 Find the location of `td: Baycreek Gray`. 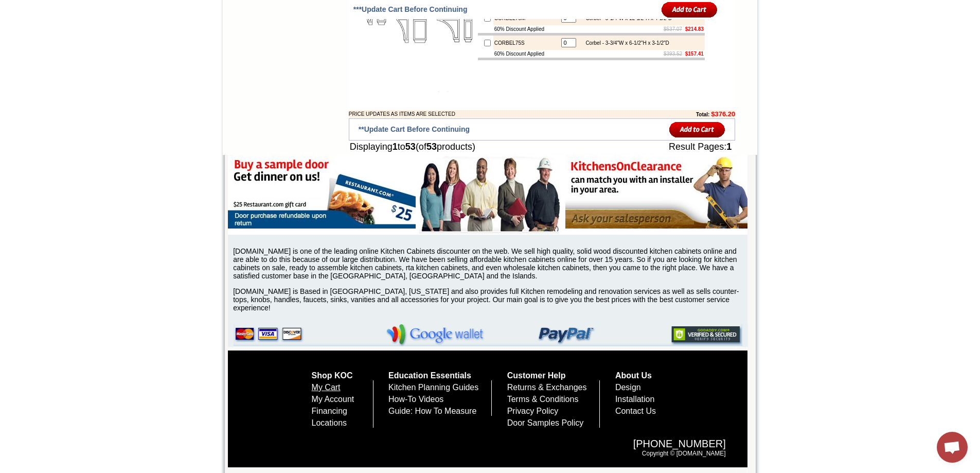

td: Baycreek Gray is located at coordinates (133, 52).